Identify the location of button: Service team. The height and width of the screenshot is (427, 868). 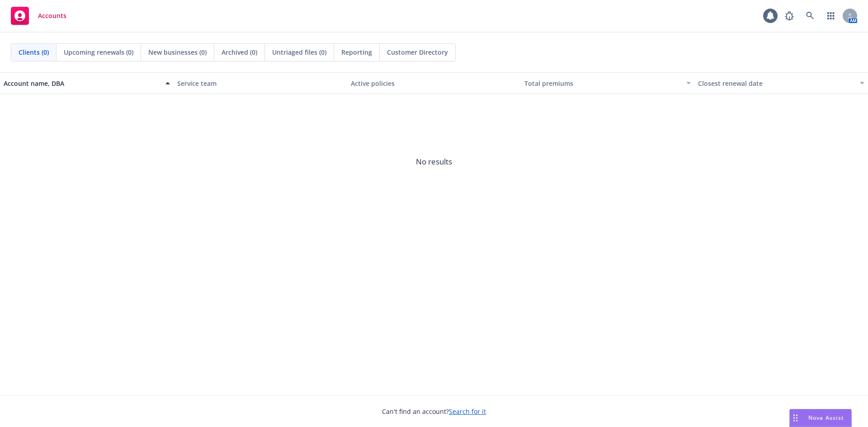
(261, 83).